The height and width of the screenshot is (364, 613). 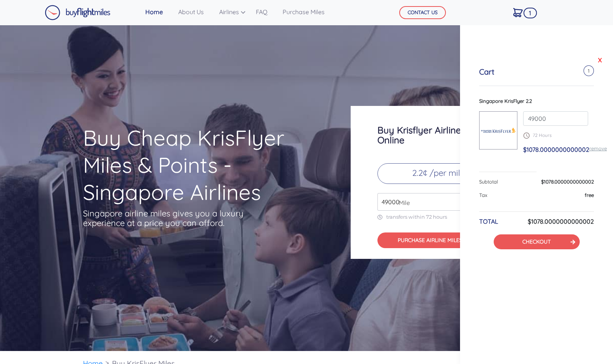 I want to click on span: Singapore KrisFlyer 2.2, so click(x=506, y=101).